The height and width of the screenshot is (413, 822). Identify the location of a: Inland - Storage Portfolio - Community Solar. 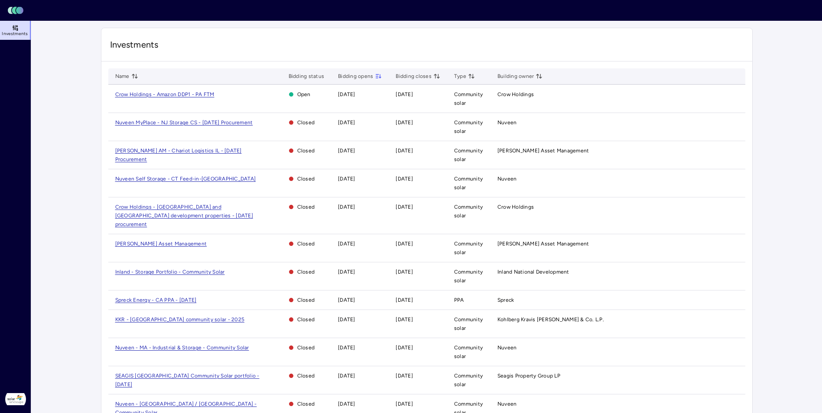
(170, 272).